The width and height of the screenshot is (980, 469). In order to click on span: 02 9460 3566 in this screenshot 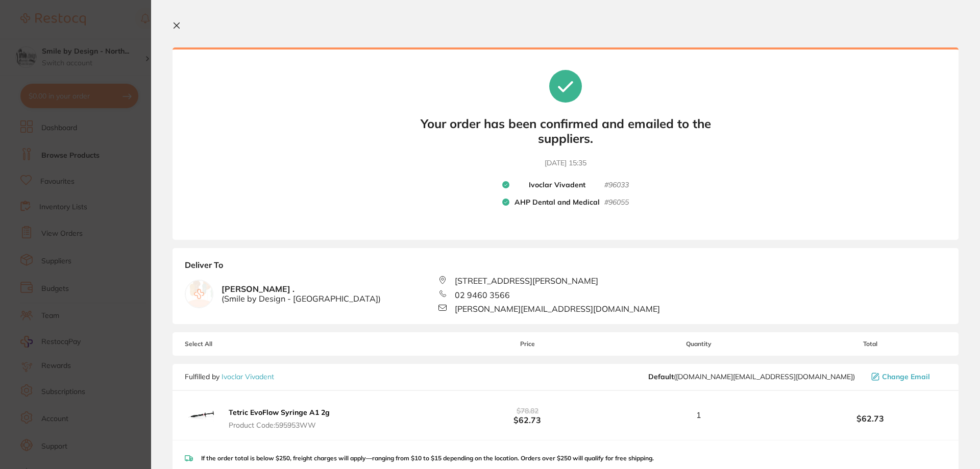, I will do `click(482, 295)`.